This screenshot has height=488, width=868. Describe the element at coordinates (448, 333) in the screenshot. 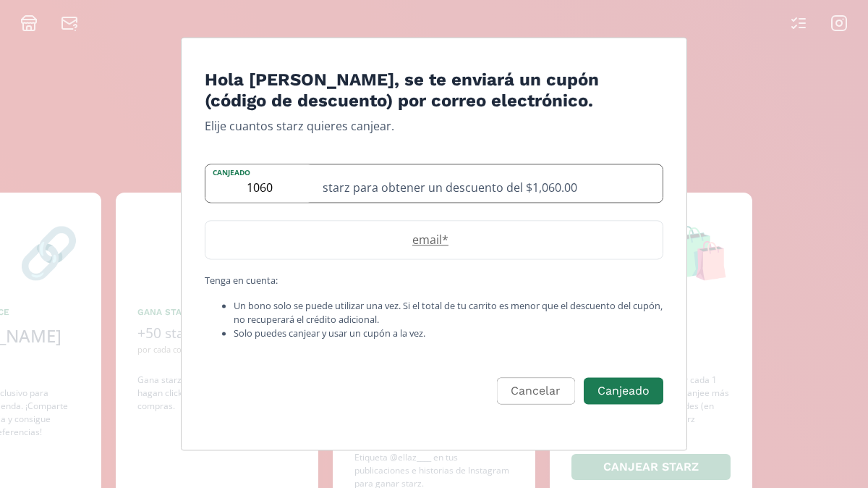

I see `li: Solo puedes canjear y usar un cupón a la vez.` at that location.